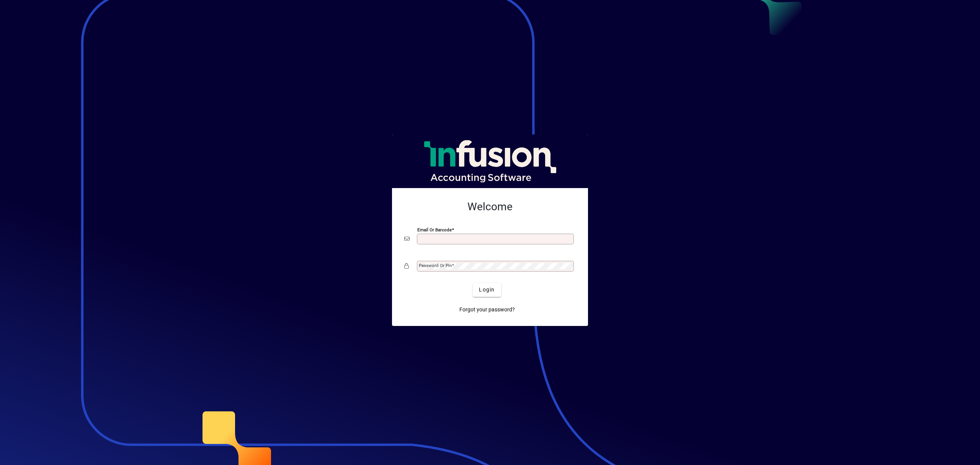 The height and width of the screenshot is (465, 980). Describe the element at coordinates (487, 290) in the screenshot. I see `button: Login` at that location.